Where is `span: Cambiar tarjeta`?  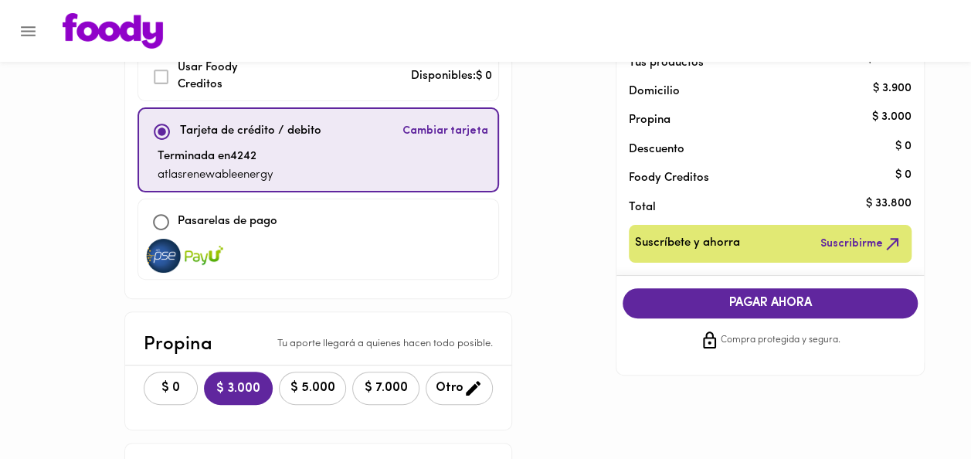 span: Cambiar tarjeta is located at coordinates (445, 131).